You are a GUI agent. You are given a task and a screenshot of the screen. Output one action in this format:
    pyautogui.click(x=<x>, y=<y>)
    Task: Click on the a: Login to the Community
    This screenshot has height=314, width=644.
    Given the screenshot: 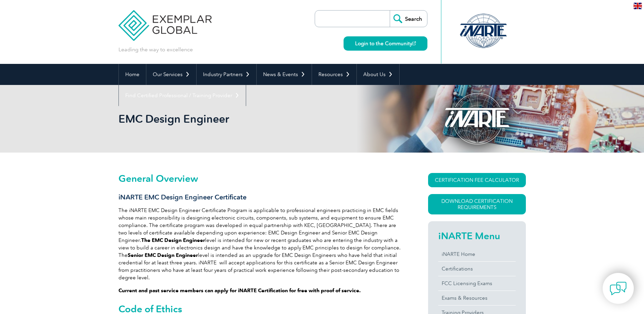 What is the action you would take?
    pyautogui.click(x=385, y=44)
    